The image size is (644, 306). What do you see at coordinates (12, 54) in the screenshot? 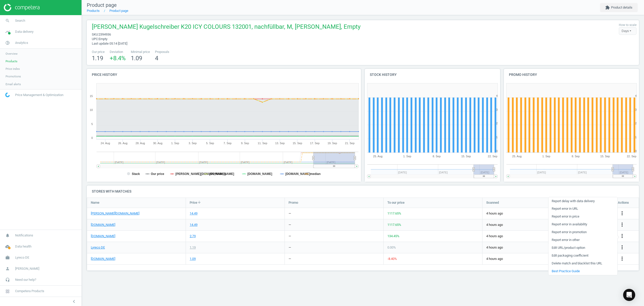
I see `span: Overview` at bounding box center [12, 54].